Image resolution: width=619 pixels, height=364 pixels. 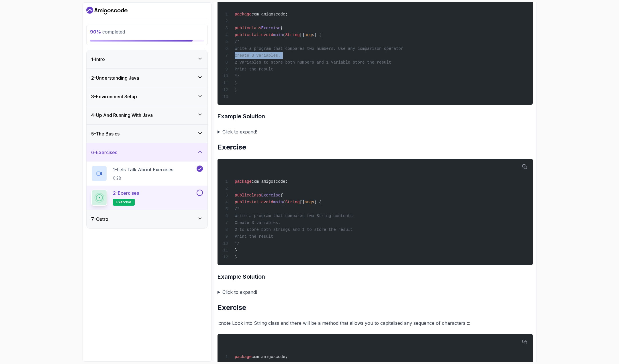 What do you see at coordinates (115, 78) in the screenshot?
I see `h3: 2 - Understanding Java` at bounding box center [115, 78].